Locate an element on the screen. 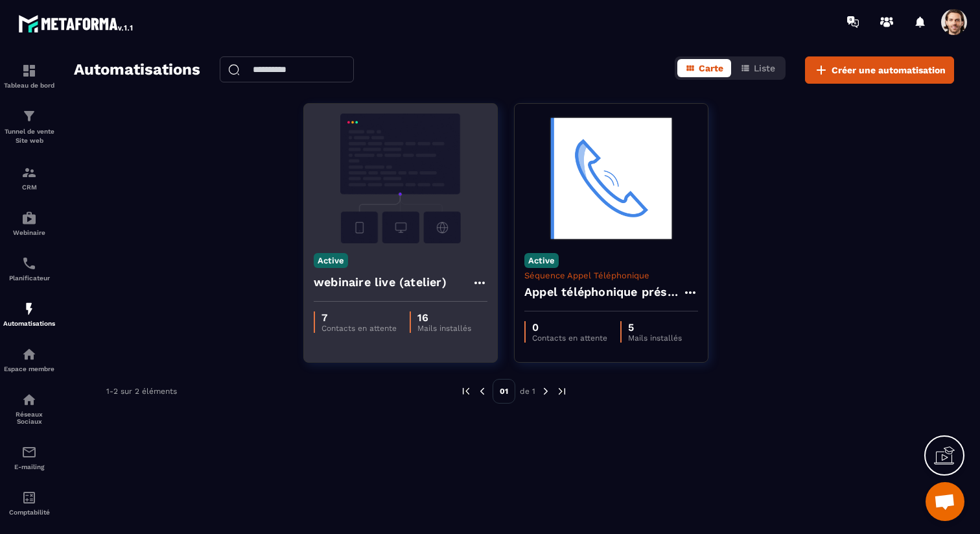 The image size is (980, 534). span: Carte is located at coordinates (711, 68).